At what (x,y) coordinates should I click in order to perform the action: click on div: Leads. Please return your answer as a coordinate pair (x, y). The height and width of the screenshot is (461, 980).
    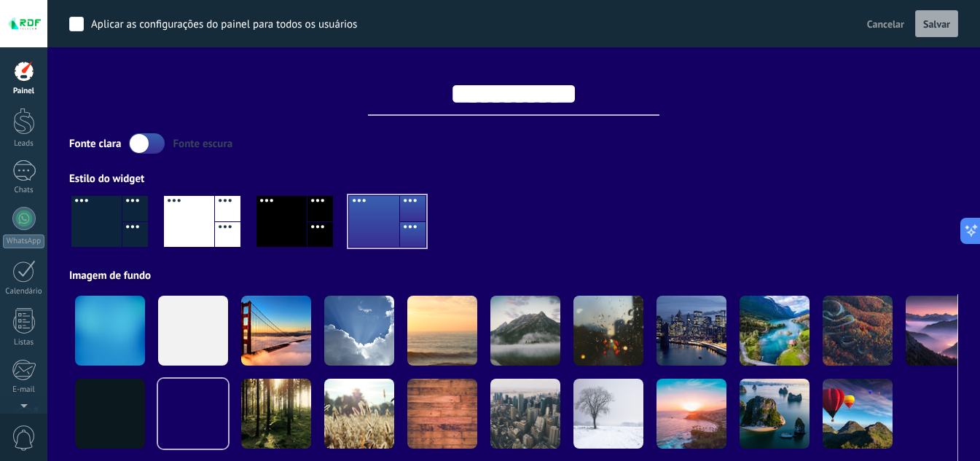
    Looking at the image, I should click on (24, 143).